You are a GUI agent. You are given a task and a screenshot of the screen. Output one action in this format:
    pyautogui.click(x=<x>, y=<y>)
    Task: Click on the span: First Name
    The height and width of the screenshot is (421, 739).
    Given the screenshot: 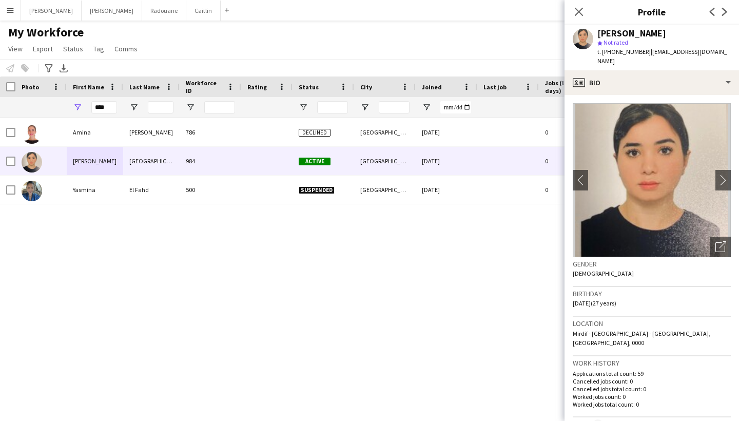 What is the action you would take?
    pyautogui.click(x=88, y=87)
    